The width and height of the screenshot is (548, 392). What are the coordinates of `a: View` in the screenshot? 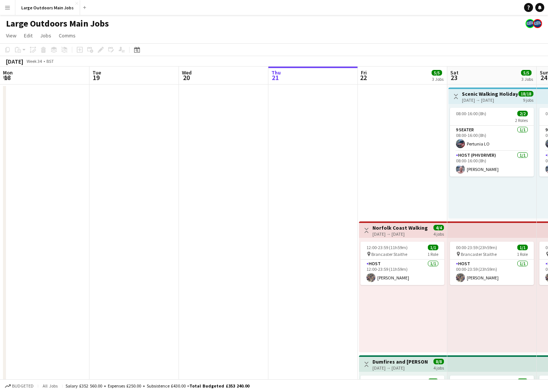 It's located at (11, 35).